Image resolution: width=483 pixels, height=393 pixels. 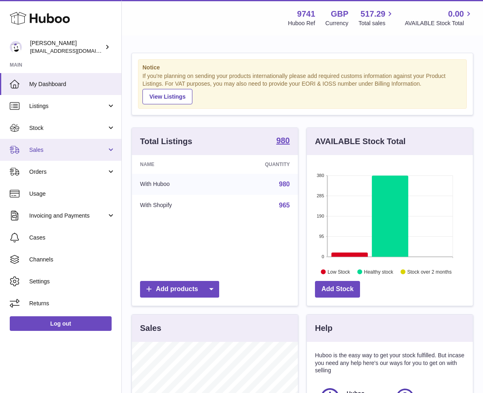 I want to click on span: Orders, so click(x=68, y=172).